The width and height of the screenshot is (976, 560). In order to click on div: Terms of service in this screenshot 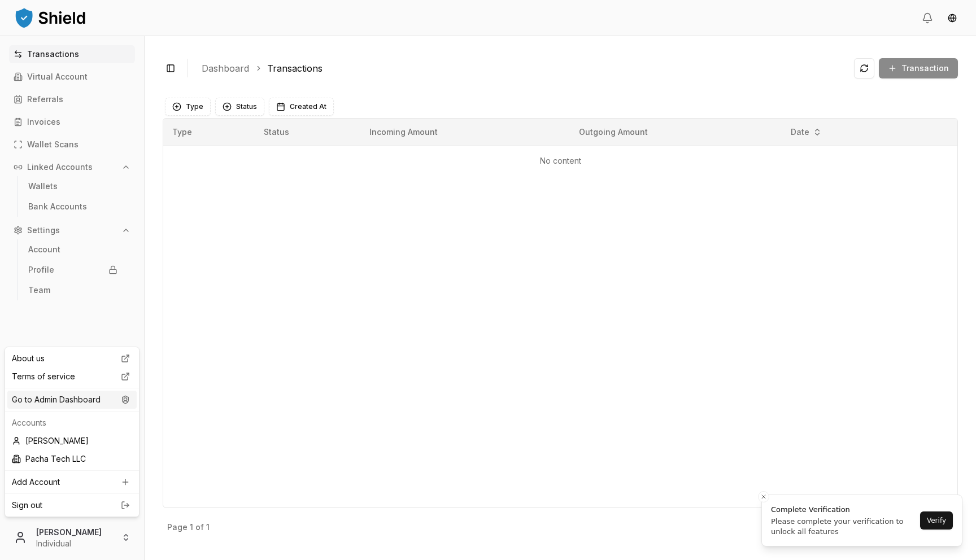, I will do `click(72, 376)`.